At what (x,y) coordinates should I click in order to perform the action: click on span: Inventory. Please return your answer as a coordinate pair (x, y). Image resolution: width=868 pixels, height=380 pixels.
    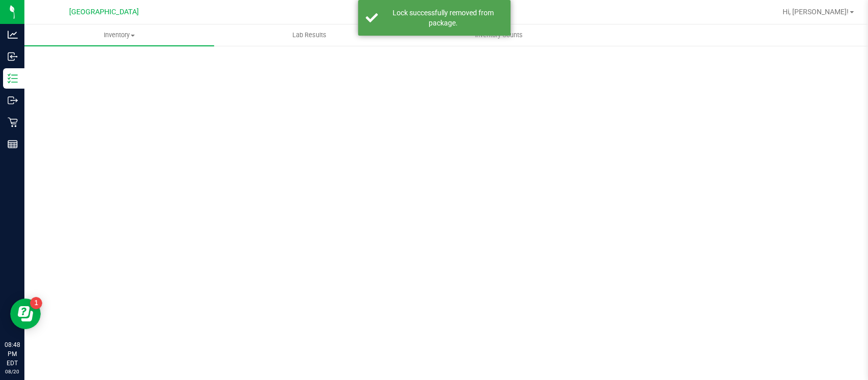
    Looking at the image, I should click on (119, 35).